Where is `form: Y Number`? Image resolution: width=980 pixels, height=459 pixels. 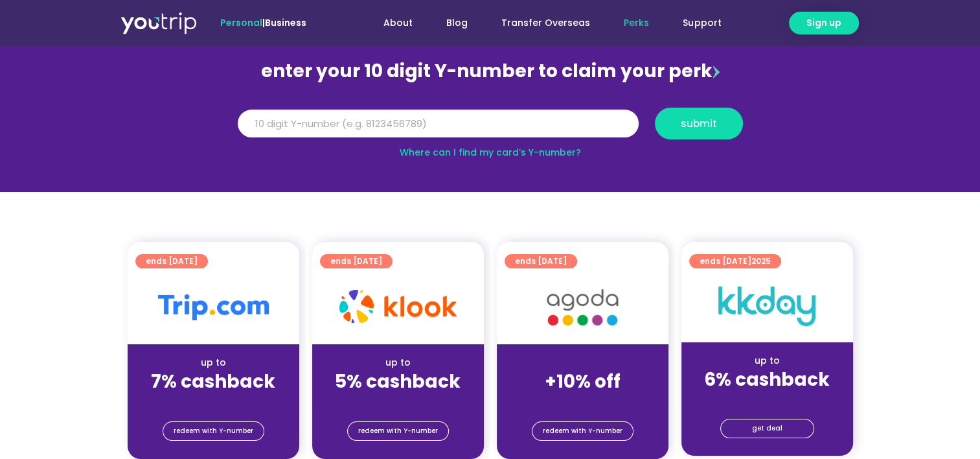
form: Y Number is located at coordinates (490, 128).